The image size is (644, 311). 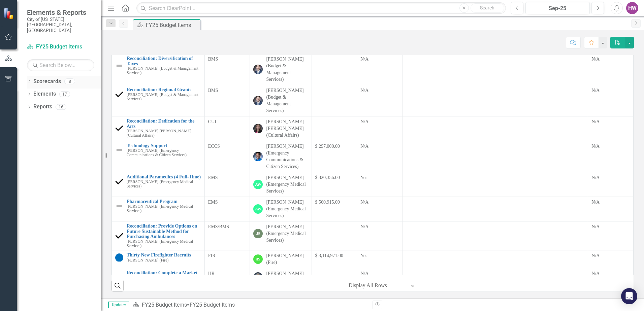 What do you see at coordinates (164, 201) in the screenshot?
I see `a: Pharmaceutical Program` at bounding box center [164, 201].